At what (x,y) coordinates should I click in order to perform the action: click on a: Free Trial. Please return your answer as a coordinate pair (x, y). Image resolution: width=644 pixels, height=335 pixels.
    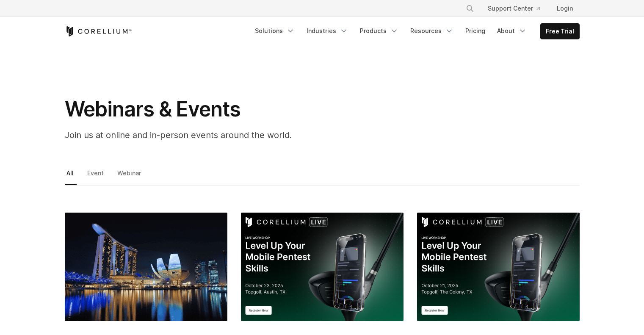
    Looking at the image, I should click on (560, 31).